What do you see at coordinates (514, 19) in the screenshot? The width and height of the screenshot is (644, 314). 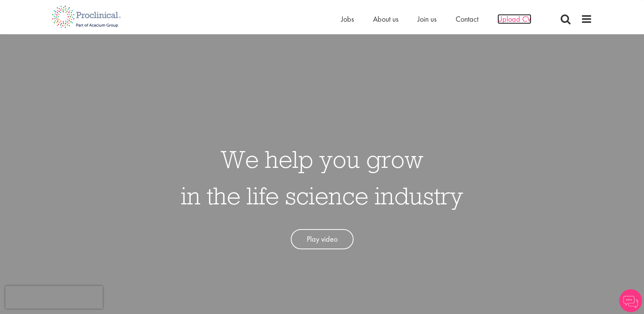 I see `span: Upload CV` at bounding box center [514, 19].